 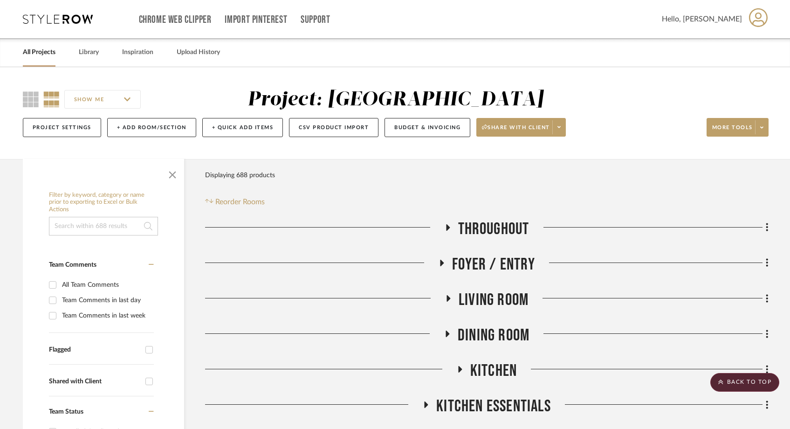 I want to click on a: Library, so click(x=89, y=52).